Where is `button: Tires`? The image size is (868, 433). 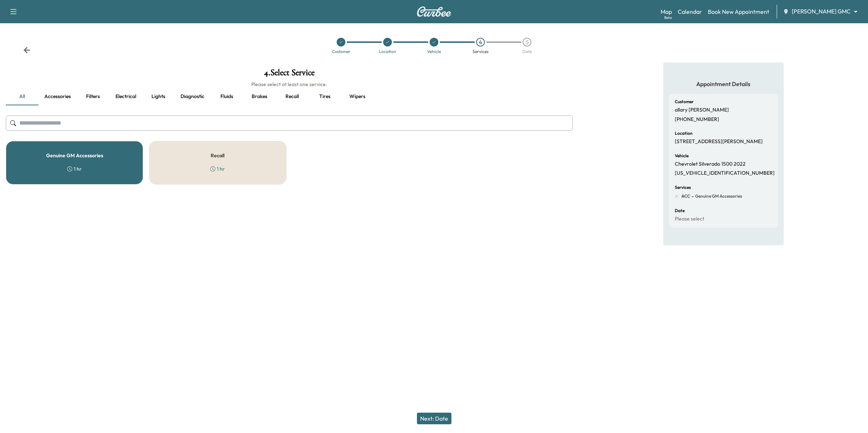 button: Tires is located at coordinates (325, 97).